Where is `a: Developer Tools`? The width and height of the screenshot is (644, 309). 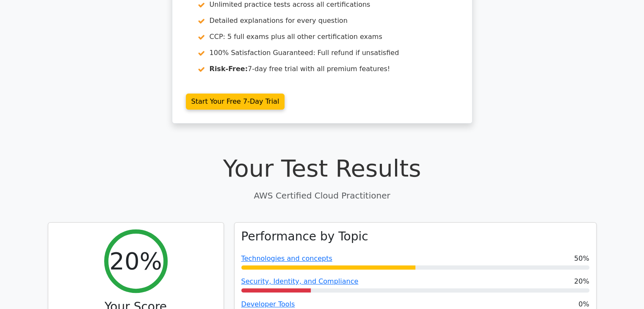
a: Developer Tools is located at coordinates (268, 304).